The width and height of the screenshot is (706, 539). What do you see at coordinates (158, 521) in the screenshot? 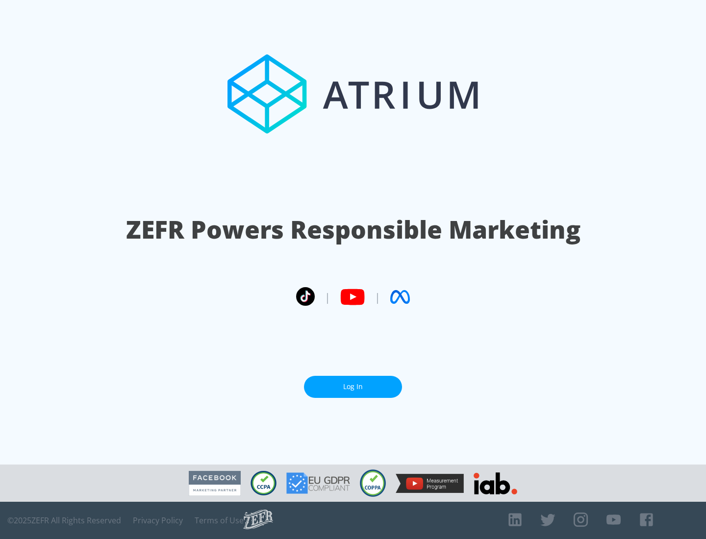
I see `a: Privacy Policy` at bounding box center [158, 521].